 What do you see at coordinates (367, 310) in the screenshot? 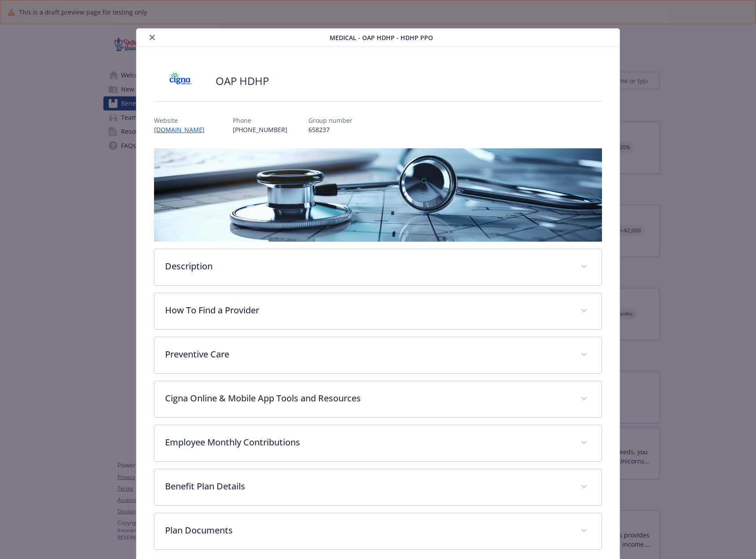
I see `p: How To Find a Provider` at bounding box center [367, 310].